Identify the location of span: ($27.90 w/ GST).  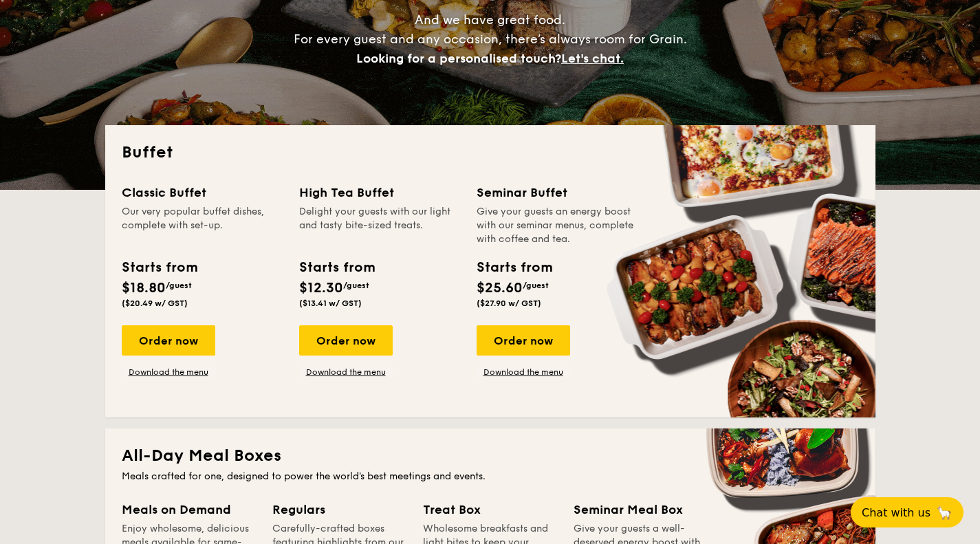
(509, 303).